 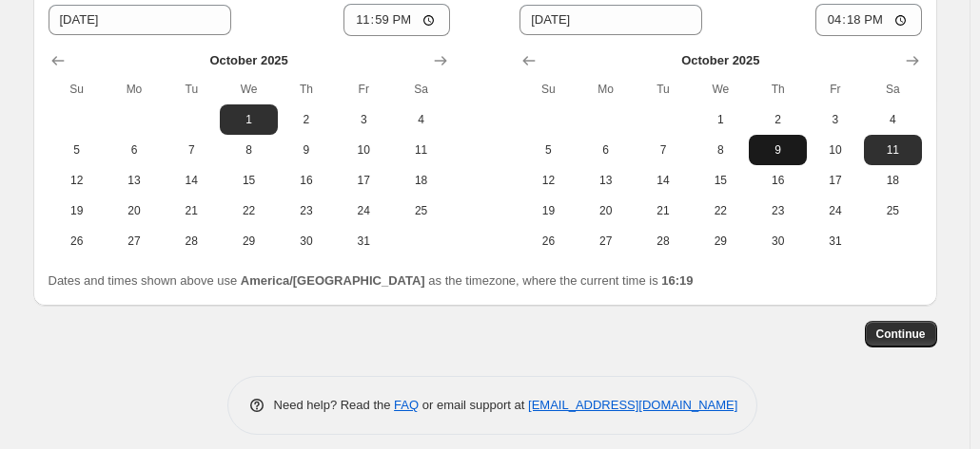 What do you see at coordinates (334, 405) in the screenshot?
I see `span: Need help? Read the` at bounding box center [334, 405].